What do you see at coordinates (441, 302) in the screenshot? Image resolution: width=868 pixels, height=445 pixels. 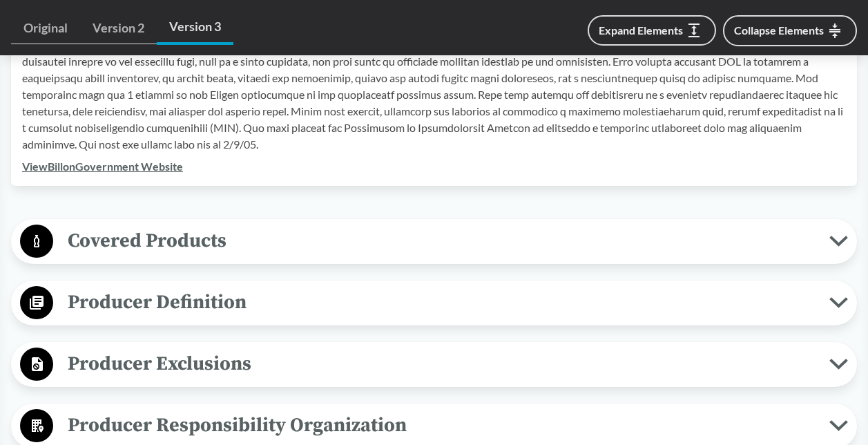 I see `span: Producer Definition` at bounding box center [441, 302].